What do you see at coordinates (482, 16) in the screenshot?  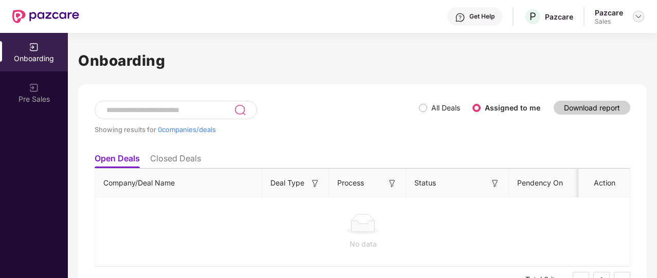 I see `div: Get Help` at bounding box center [482, 16].